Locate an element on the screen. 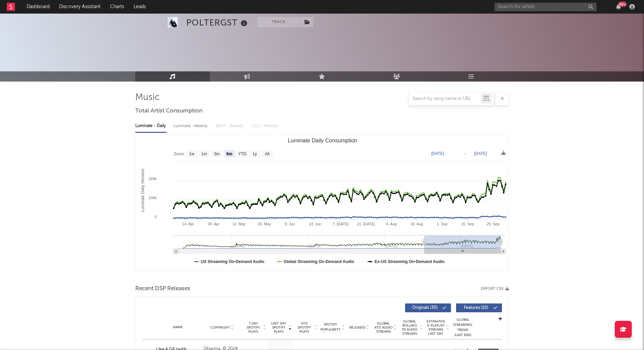 The height and width of the screenshot is (350, 644). text: 100k is located at coordinates (152, 198).